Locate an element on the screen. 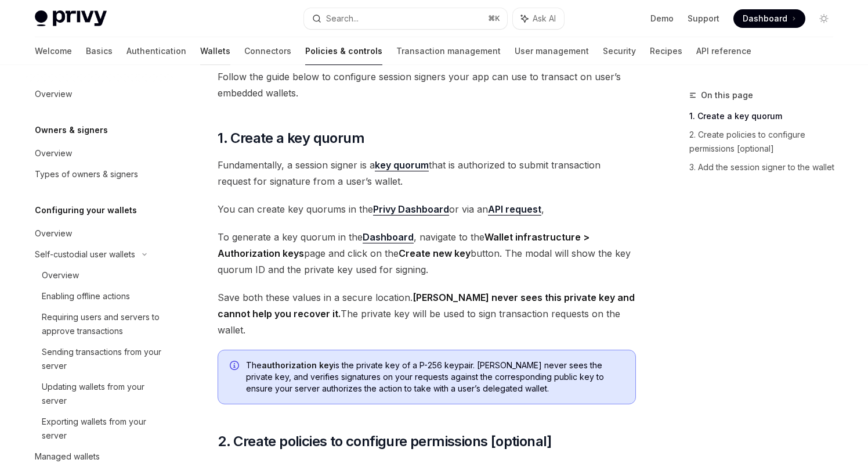 The width and height of the screenshot is (868, 463). a: Exporting wallets from your server is located at coordinates (100, 429).